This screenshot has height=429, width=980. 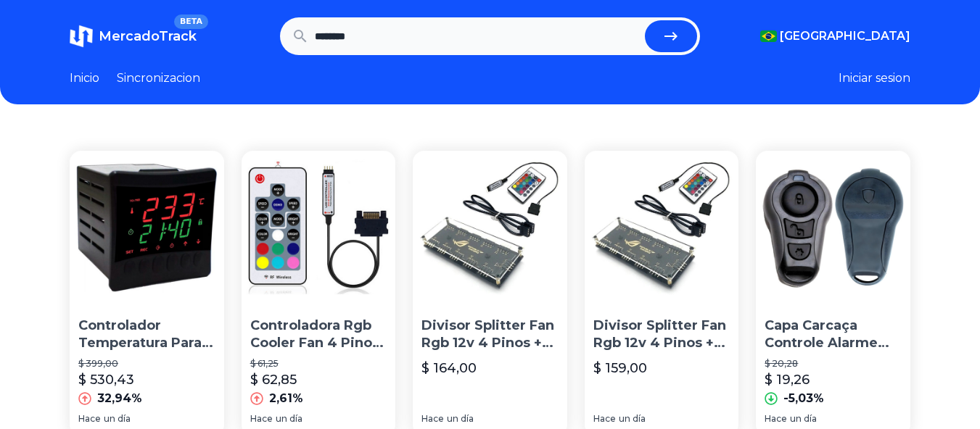 What do you see at coordinates (147, 364) in the screenshot?
I see `p: $ 399,00` at bounding box center [147, 364].